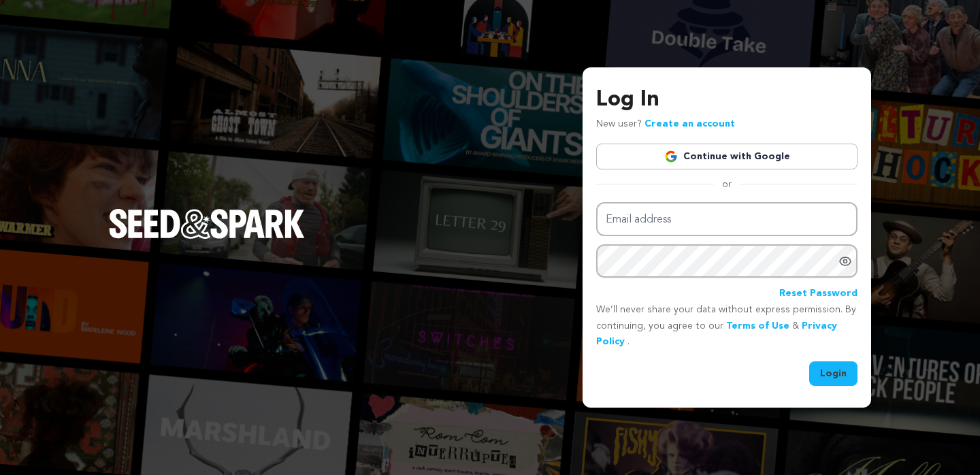 The image size is (980, 475). I want to click on a: Reset Password, so click(818, 294).